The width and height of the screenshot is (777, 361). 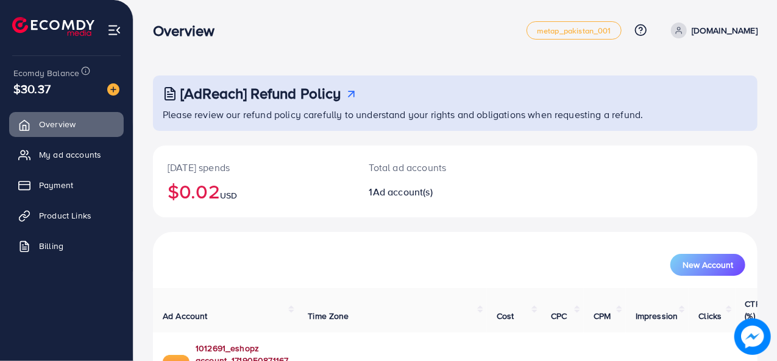 What do you see at coordinates (753, 310) in the screenshot?
I see `span: CTR (%)` at bounding box center [753, 310].